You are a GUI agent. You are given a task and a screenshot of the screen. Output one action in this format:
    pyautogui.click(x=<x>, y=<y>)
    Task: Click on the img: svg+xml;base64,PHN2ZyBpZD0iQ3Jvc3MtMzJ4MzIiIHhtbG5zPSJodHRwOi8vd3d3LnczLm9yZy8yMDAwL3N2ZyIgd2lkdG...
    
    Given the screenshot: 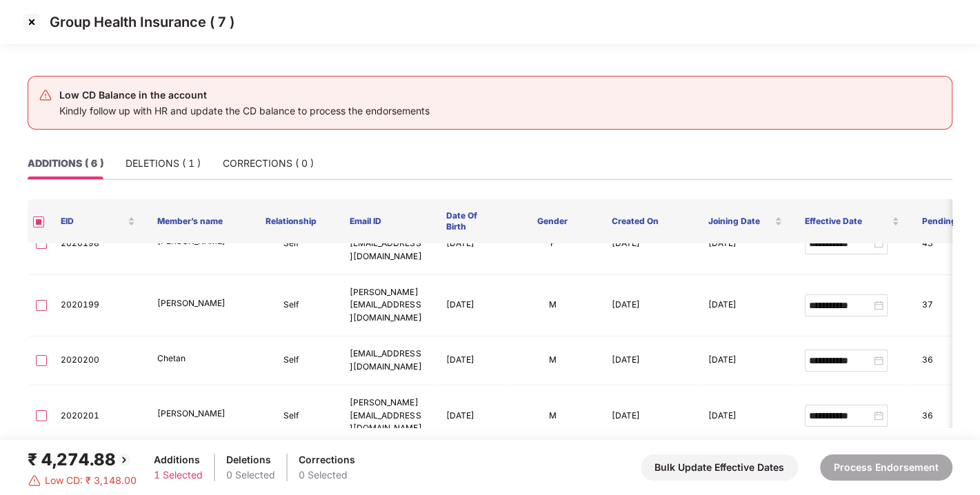 What is the action you would take?
    pyautogui.click(x=32, y=22)
    